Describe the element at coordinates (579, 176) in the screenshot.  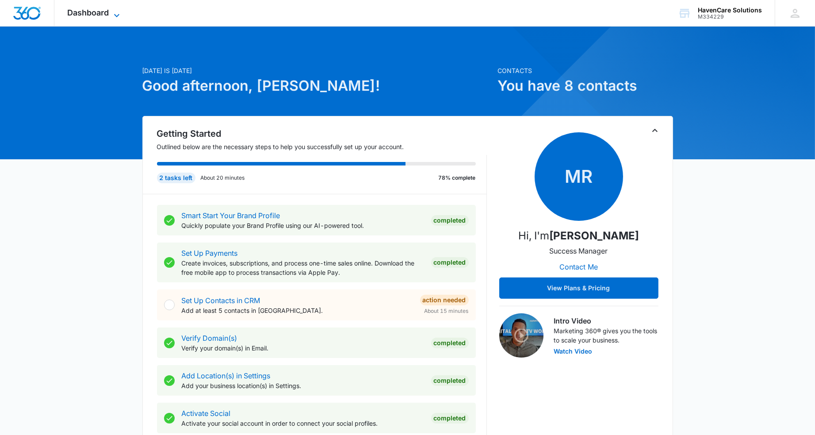
I see `span: MR` at that location.